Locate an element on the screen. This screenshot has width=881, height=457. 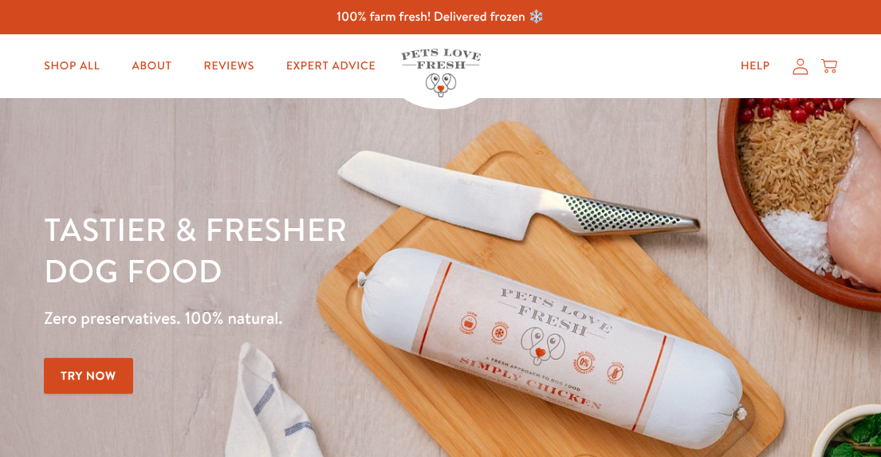
a: Shop All is located at coordinates (72, 66).